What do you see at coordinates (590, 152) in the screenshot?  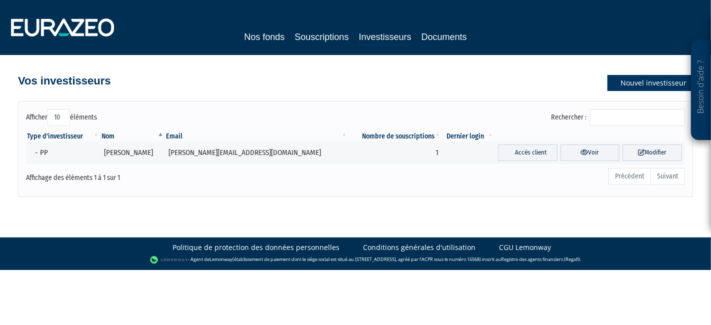 I see `a: Voir` at bounding box center [590, 152].